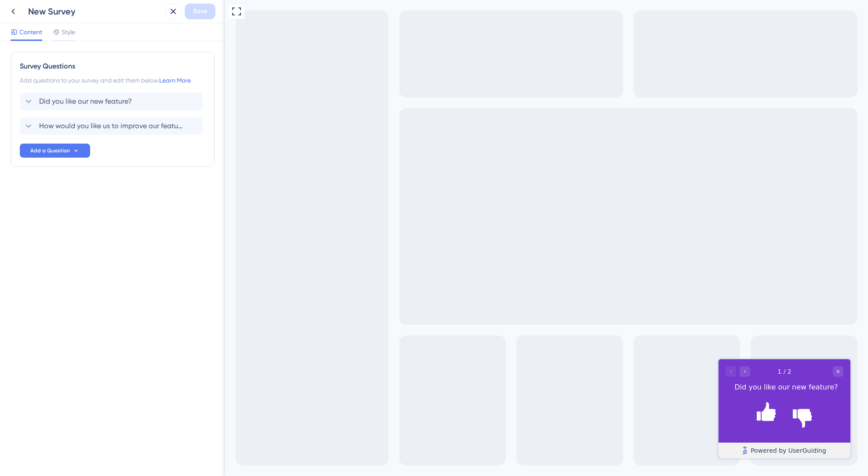 This screenshot has height=476, width=868. I want to click on span: Add a Question, so click(50, 151).